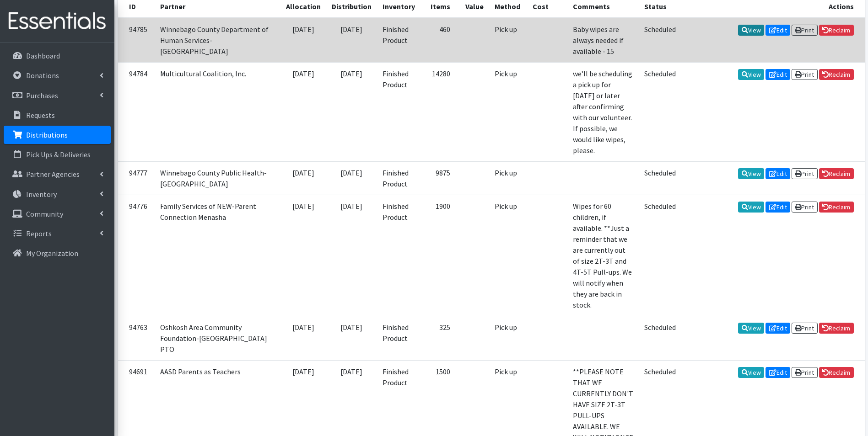 The height and width of the screenshot is (436, 868). What do you see at coordinates (438, 112) in the screenshot?
I see `td: 14280` at bounding box center [438, 112].